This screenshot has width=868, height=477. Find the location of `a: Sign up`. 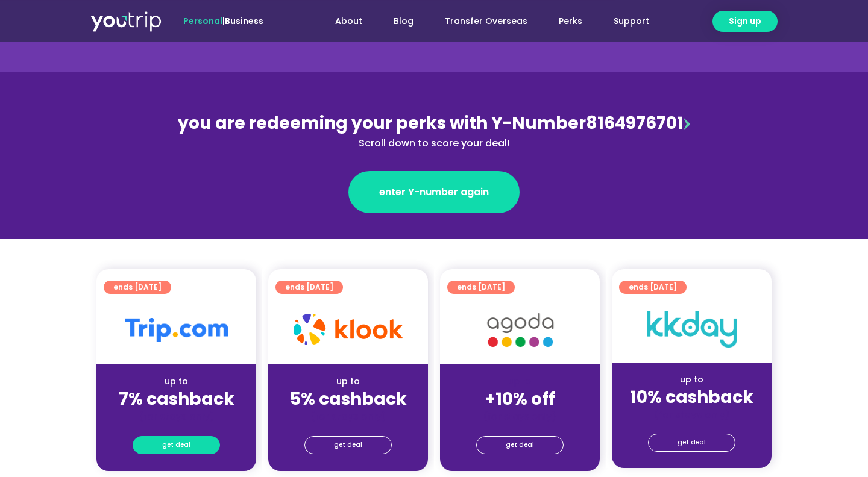

a: Sign up is located at coordinates (745, 21).